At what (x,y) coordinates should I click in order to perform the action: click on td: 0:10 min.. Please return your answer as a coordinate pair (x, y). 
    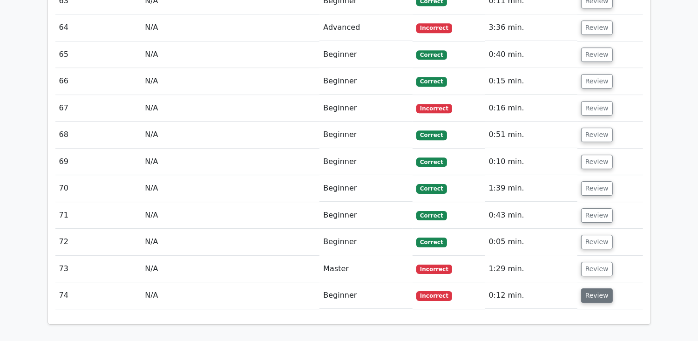
    Looking at the image, I should click on (531, 162).